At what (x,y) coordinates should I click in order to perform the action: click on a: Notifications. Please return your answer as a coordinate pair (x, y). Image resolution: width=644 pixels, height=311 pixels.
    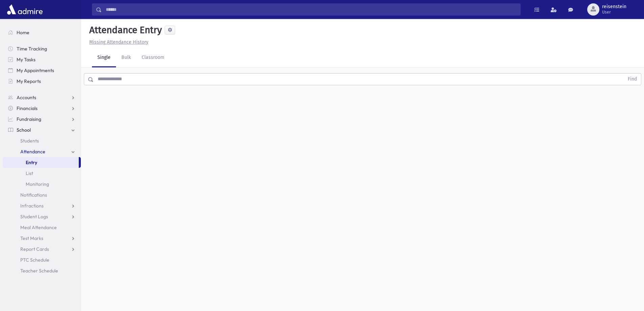
    Looking at the image, I should click on (42, 195).